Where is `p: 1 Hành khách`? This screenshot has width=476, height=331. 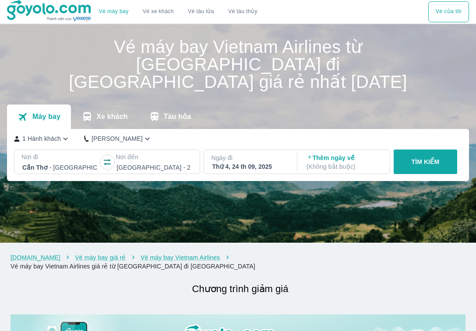
p: 1 Hành khách is located at coordinates (42, 139).